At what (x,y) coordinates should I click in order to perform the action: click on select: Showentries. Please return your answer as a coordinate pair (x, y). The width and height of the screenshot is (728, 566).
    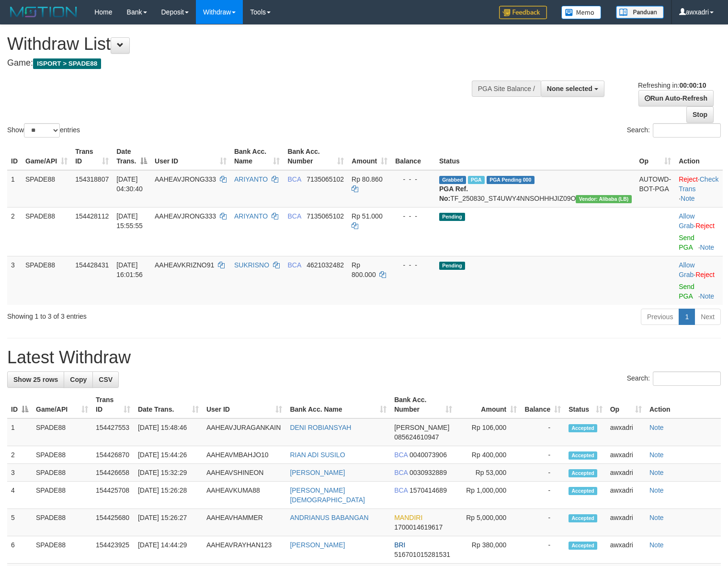
    Looking at the image, I should click on (42, 130).